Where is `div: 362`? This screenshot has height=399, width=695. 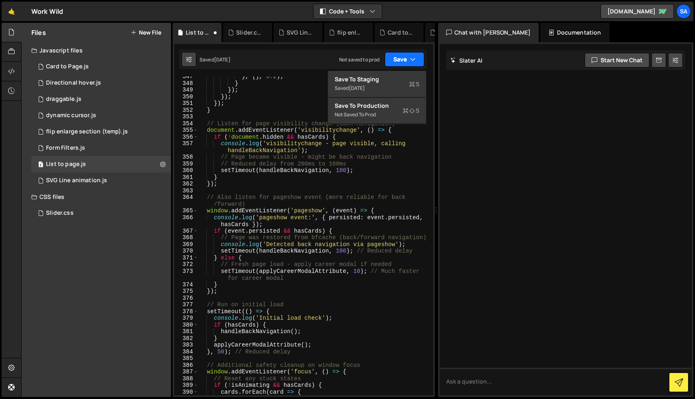
div: 362 is located at coordinates (186, 184).